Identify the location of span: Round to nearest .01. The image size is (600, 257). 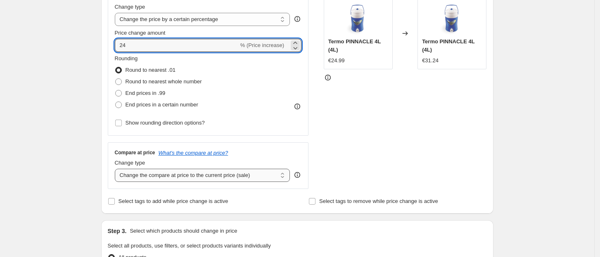
(150, 70).